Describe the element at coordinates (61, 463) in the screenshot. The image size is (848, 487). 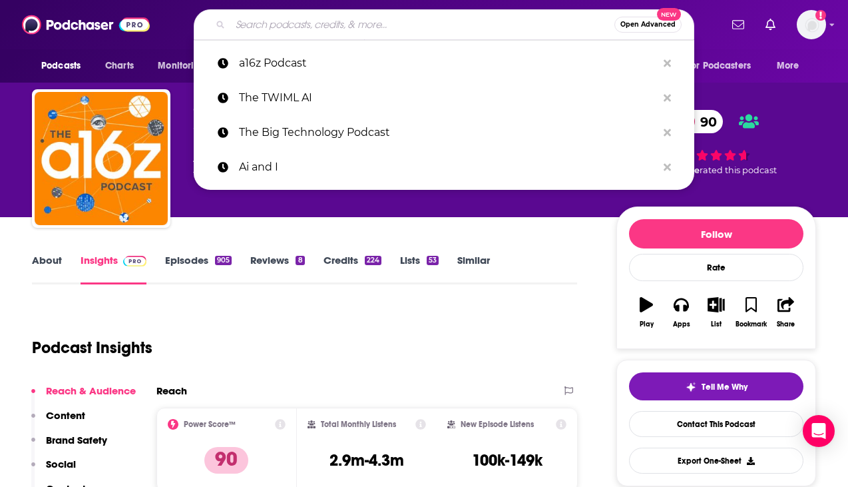
I see `p: Social` at that location.